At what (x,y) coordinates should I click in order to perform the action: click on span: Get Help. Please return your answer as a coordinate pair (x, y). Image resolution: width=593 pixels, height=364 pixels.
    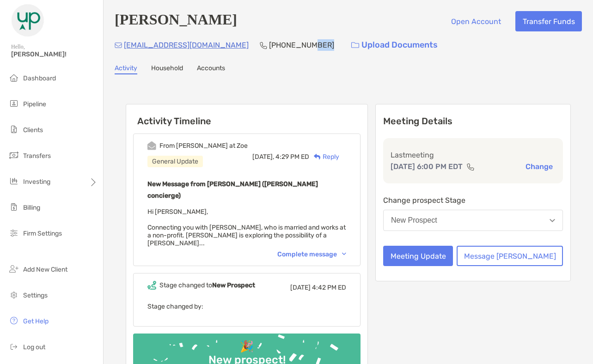
    Looking at the image, I should click on (36, 321).